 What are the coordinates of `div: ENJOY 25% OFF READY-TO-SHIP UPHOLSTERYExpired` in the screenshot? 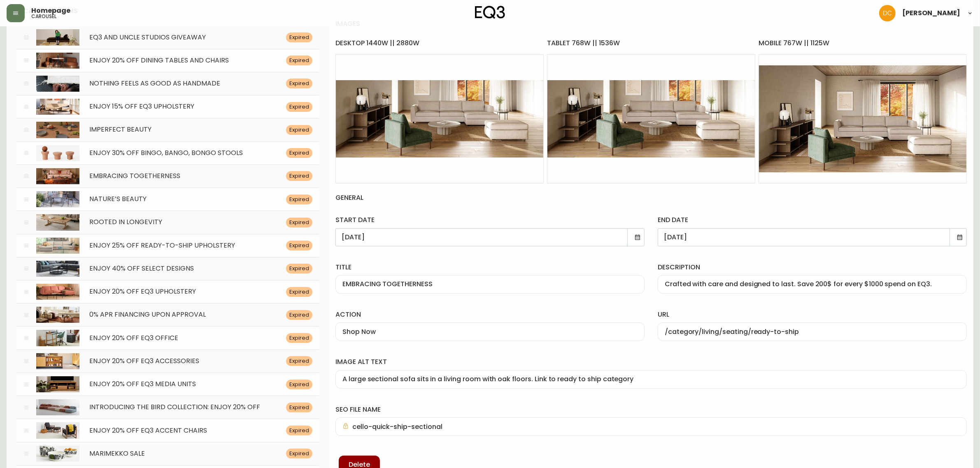 It's located at (167, 245).